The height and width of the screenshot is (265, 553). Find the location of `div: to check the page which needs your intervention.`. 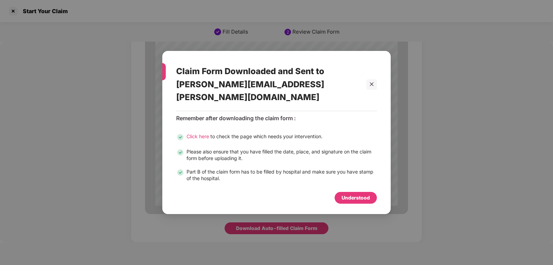

div: to check the page which needs your intervention. is located at coordinates (254, 137).